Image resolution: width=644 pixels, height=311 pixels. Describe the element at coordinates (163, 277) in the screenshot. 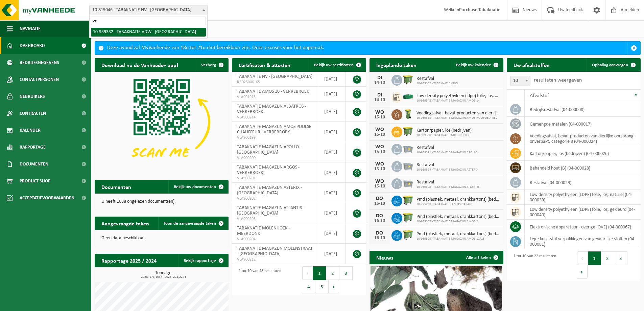

I see `span: 2024: 178,163 t - 2025: 274,227 t` at that location.